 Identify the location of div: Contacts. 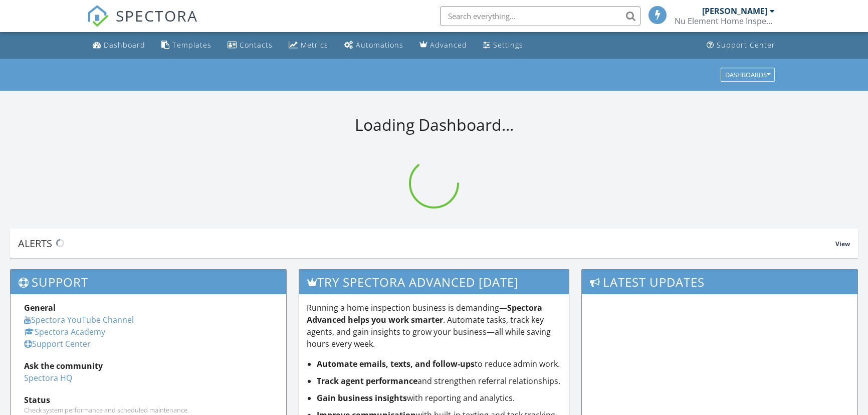
(256, 45).